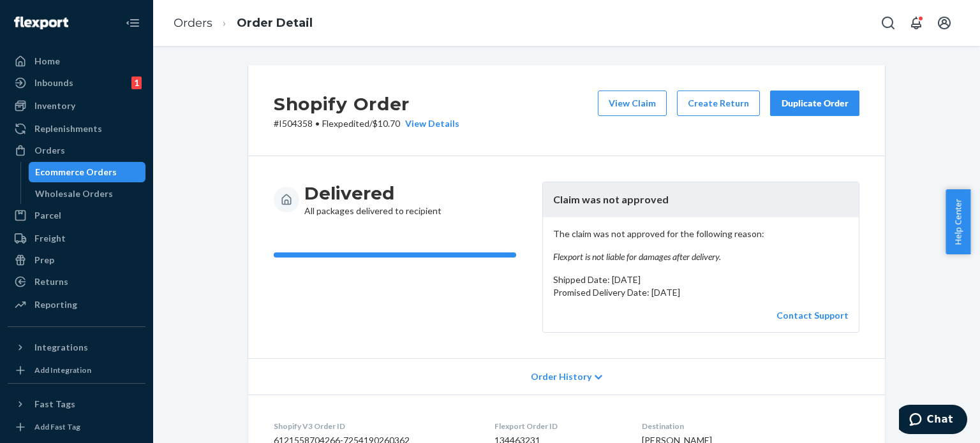  What do you see at coordinates (77, 427) in the screenshot?
I see `a: Add Fast Tag` at bounding box center [77, 427].